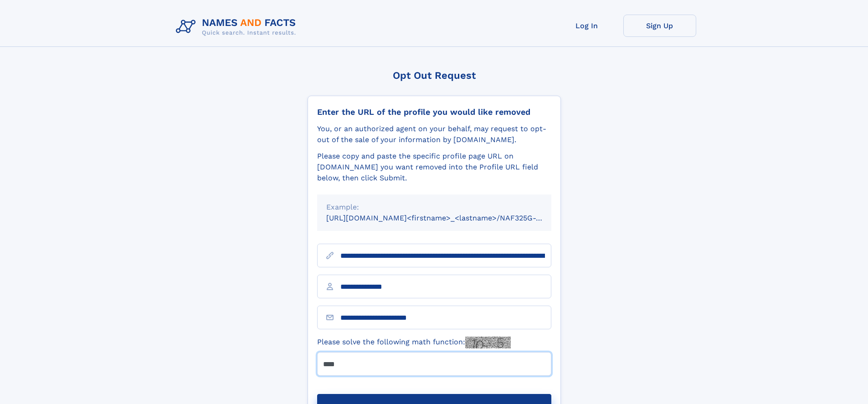  Describe the element at coordinates (238, 27) in the screenshot. I see `img: Logo Names and Facts` at that location.